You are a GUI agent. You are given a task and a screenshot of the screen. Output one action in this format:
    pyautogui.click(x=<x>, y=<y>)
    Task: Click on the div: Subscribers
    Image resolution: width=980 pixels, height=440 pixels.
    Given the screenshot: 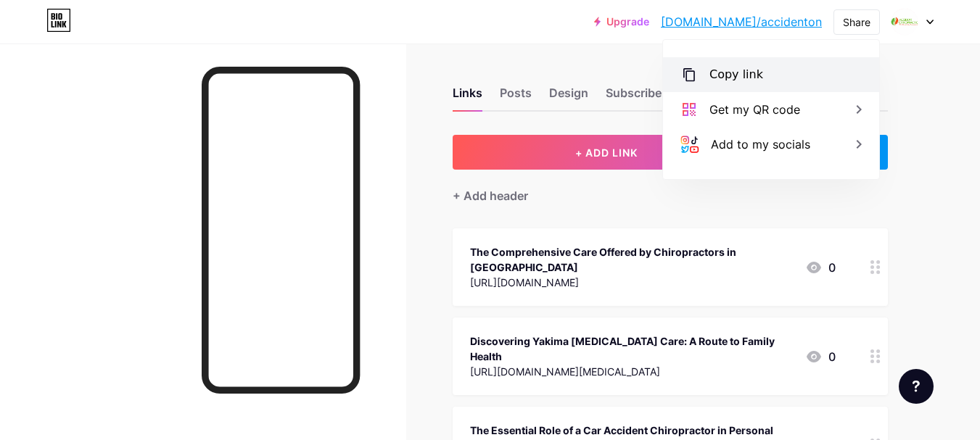 What is the action you would take?
    pyautogui.click(x=640, y=97)
    